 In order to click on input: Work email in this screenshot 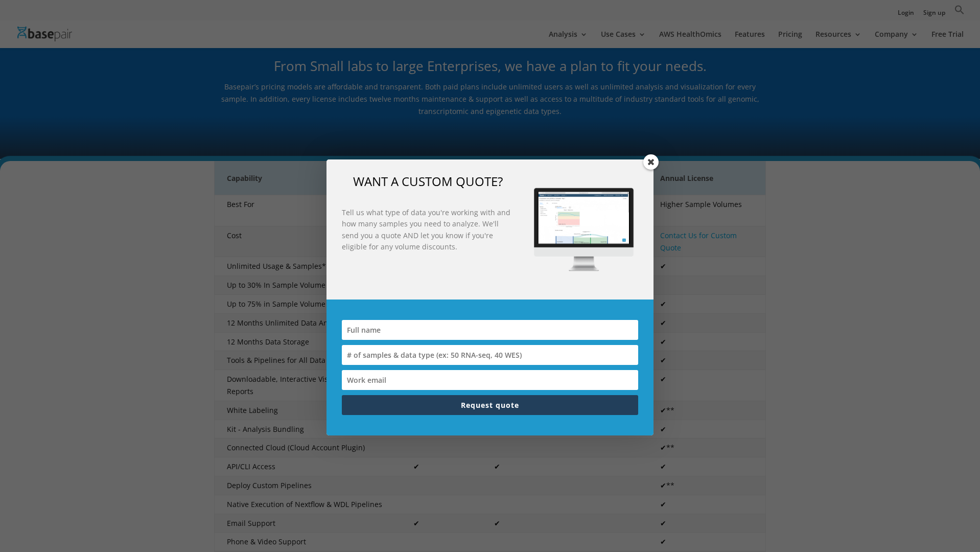, I will do `click(490, 380)`.